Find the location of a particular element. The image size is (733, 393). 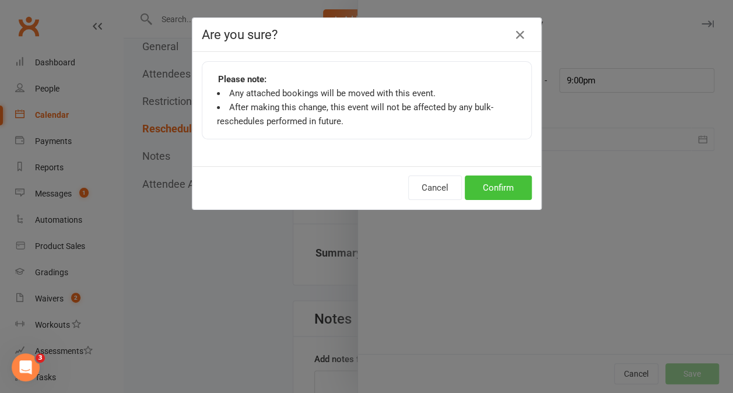

li: Any attached bookings will be moved with this event. is located at coordinates (367, 93).